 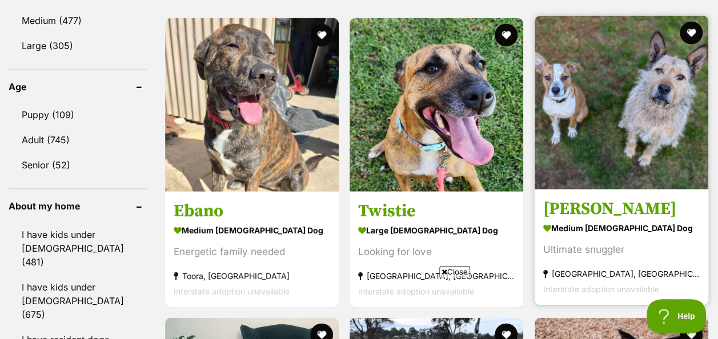 I want to click on img: Ebano - Australian Kelpie x Staffordshire Bull Terrier Dog, so click(x=252, y=105).